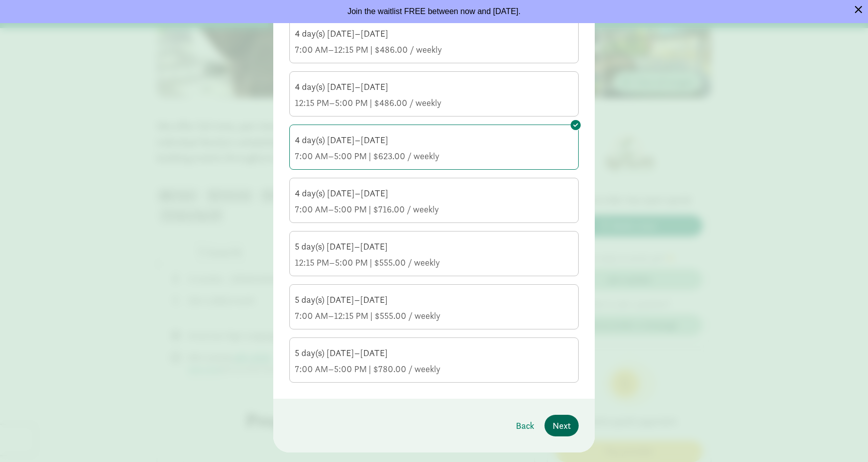 Image resolution: width=868 pixels, height=462 pixels. What do you see at coordinates (525, 425) in the screenshot?
I see `button: Back` at bounding box center [525, 425].